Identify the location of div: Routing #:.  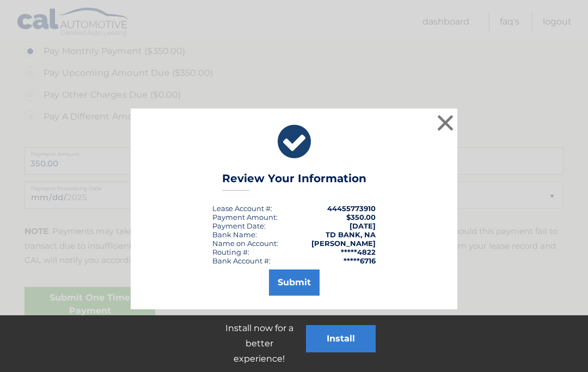
(231, 252).